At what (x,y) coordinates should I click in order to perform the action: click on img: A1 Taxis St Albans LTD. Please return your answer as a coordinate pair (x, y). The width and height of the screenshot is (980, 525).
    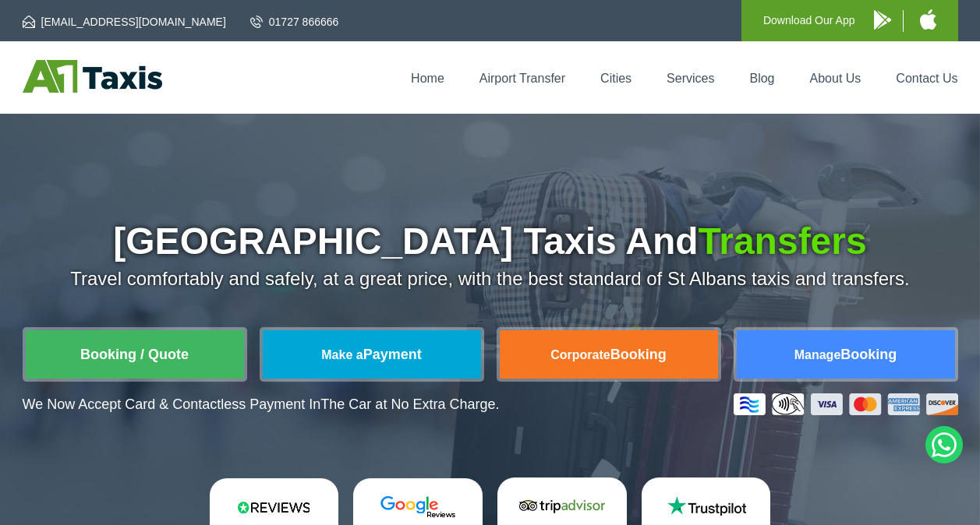
    Looking at the image, I should click on (92, 77).